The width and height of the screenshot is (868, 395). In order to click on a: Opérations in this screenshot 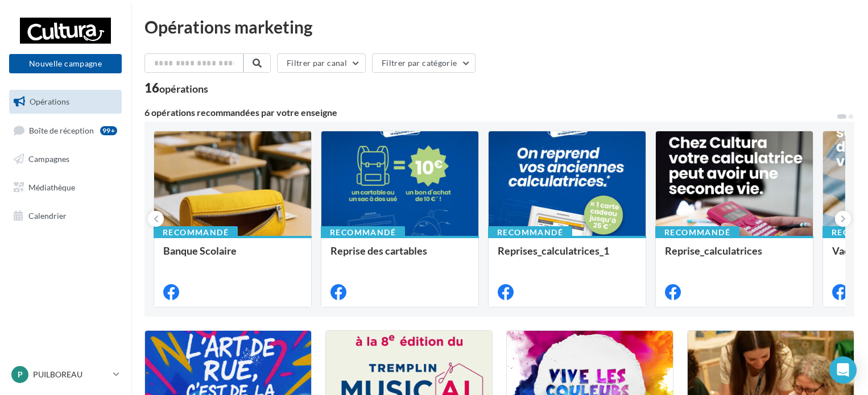, I will do `click(66, 102)`.